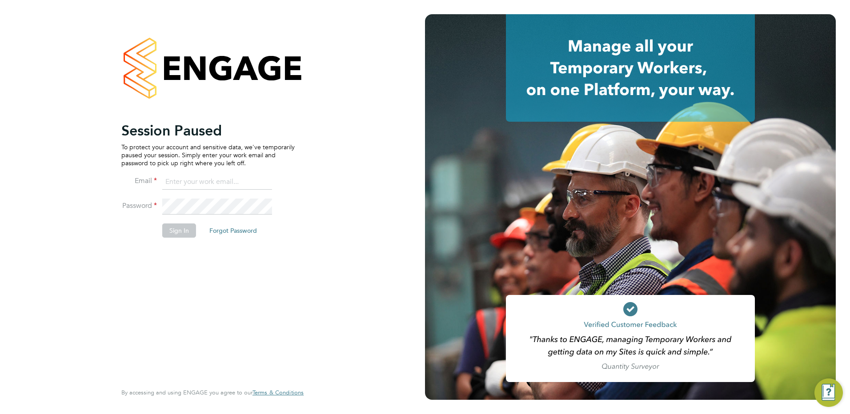 This screenshot has width=850, height=414. What do you see at coordinates (828, 393) in the screenshot?
I see `button: Engage Resource Center` at bounding box center [828, 393].